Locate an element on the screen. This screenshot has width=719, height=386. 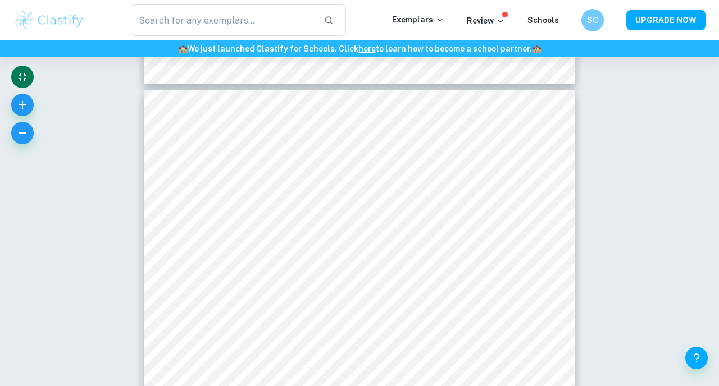
h6: We just launched Clastify for Schools. Click to learn how to become a school partner. is located at coordinates (360, 49).